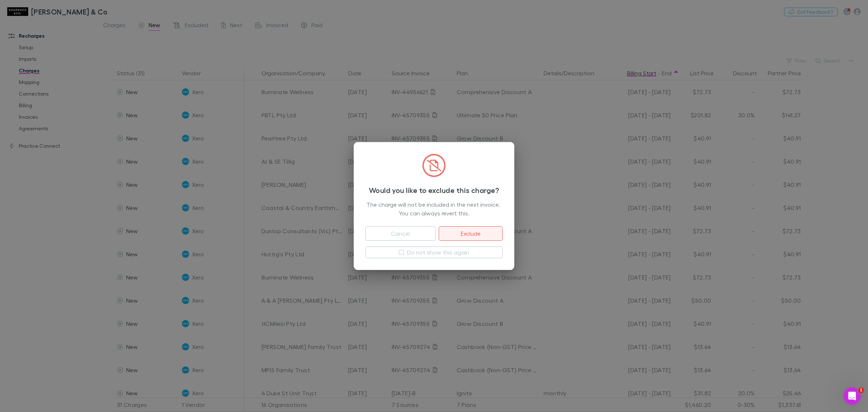  Describe the element at coordinates (434, 190) in the screenshot. I see `h3: Would you like to exclude this charge?` at that location.